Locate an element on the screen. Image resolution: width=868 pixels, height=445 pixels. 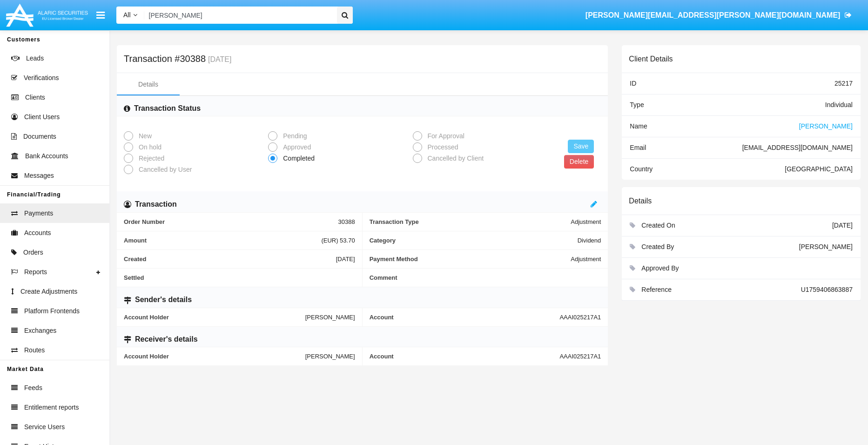
span: Messages is located at coordinates (39, 176).